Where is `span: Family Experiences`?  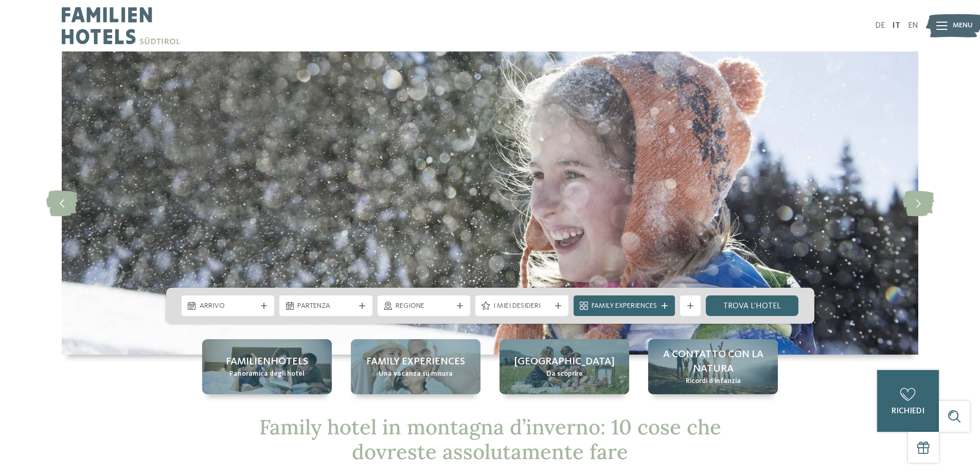
span: Family Experiences is located at coordinates (624, 306).